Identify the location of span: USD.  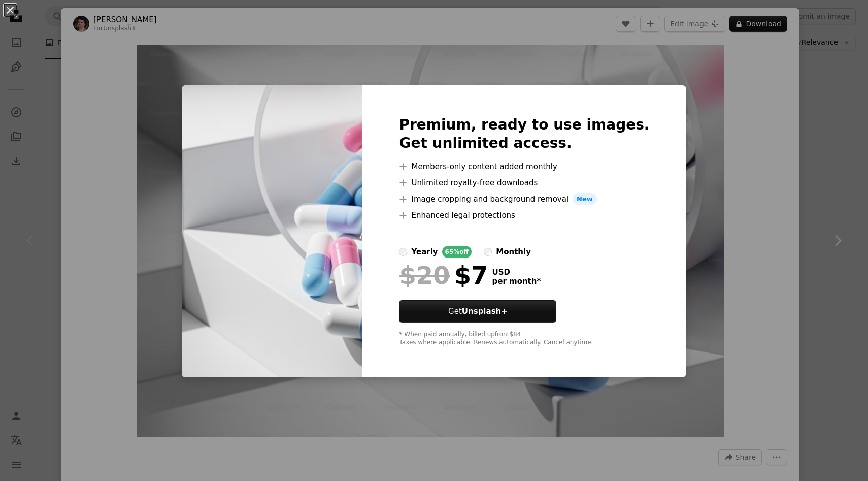
(516, 272).